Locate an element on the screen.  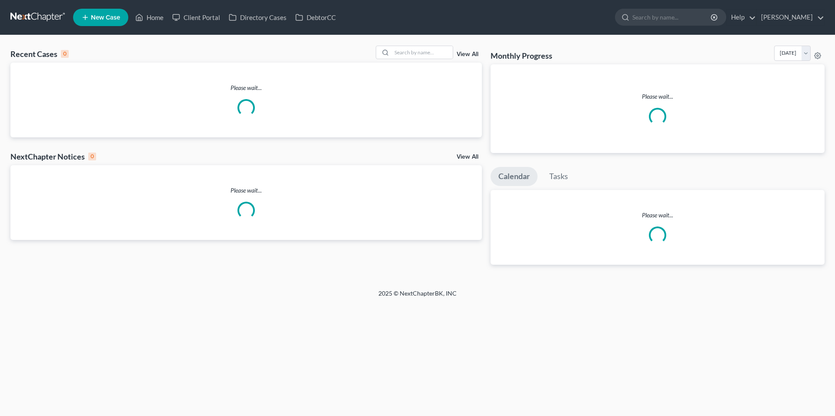
a: Help is located at coordinates (741, 17).